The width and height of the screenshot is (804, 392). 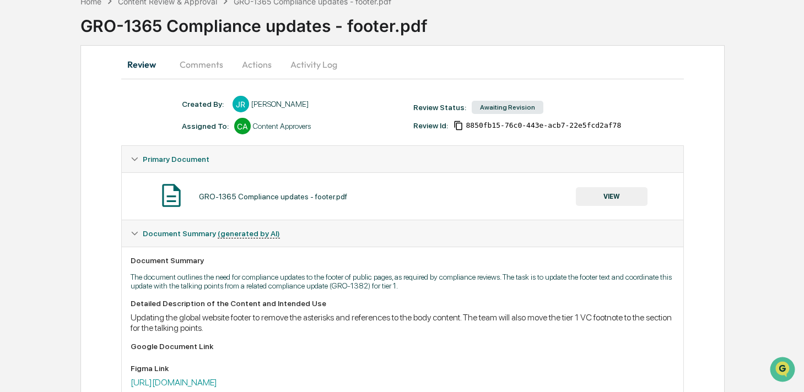 What do you see at coordinates (108, 144) in the screenshot?
I see `a: 🗄️Attestations` at bounding box center [108, 144].